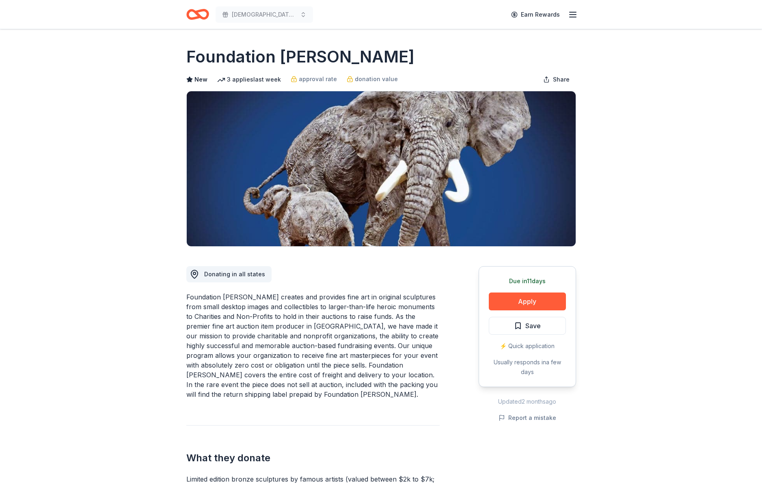  Describe the element at coordinates (313, 458) in the screenshot. I see `h2: What they donate` at that location.